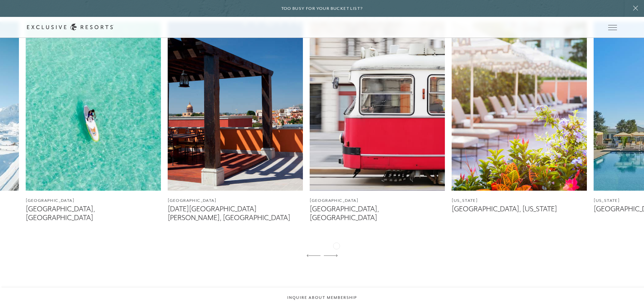  I want to click on button: Open navigation, so click(612, 27).